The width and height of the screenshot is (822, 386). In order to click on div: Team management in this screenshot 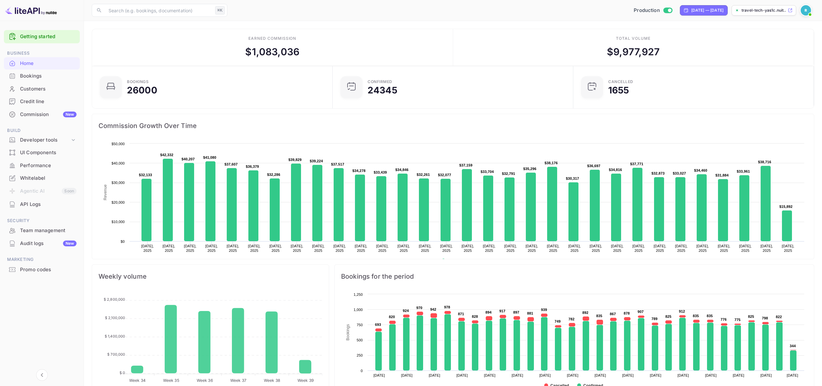, I will do `click(48, 230)`.